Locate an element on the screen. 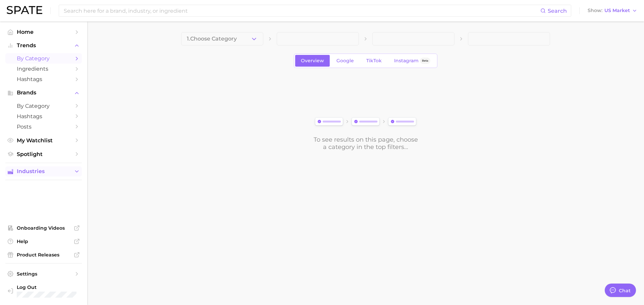 This screenshot has height=305, width=644. a: Settings is located at coordinates (44, 274).